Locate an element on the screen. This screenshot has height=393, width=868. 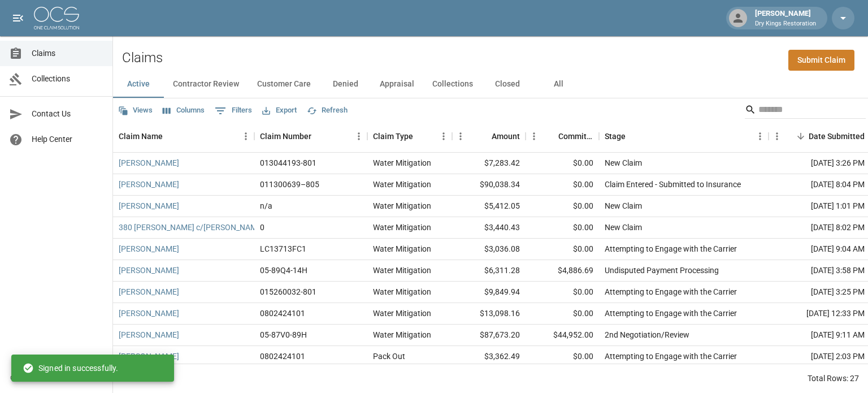
div: Search is located at coordinates (805, 111).